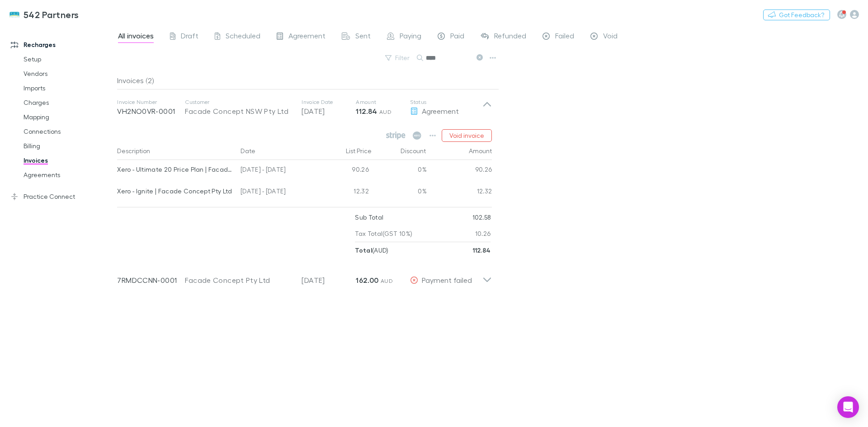 This screenshot has width=868, height=427. What do you see at coordinates (151, 280) in the screenshot?
I see `p: 7RMDCCNN-0001` at bounding box center [151, 280].